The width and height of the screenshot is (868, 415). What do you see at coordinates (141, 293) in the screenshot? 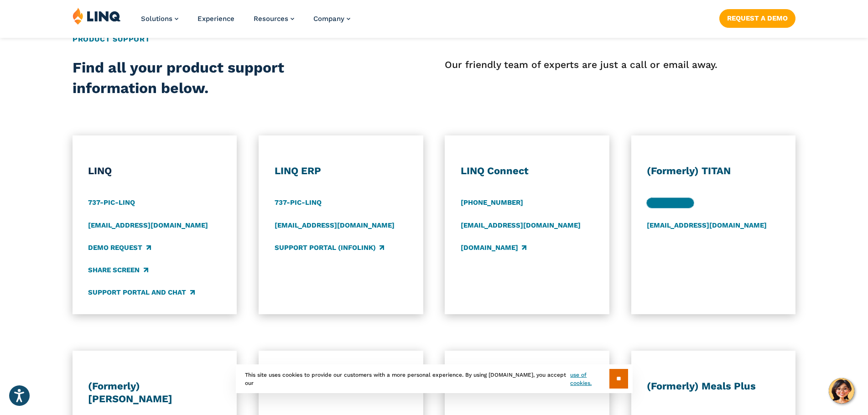
I see `a: Support Portal and Chat` at bounding box center [141, 293].